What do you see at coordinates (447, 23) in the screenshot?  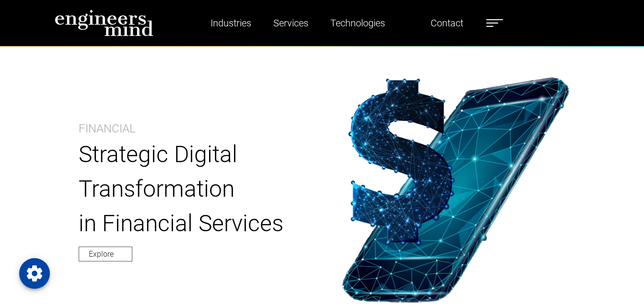 I see `a: Contact` at bounding box center [447, 23].